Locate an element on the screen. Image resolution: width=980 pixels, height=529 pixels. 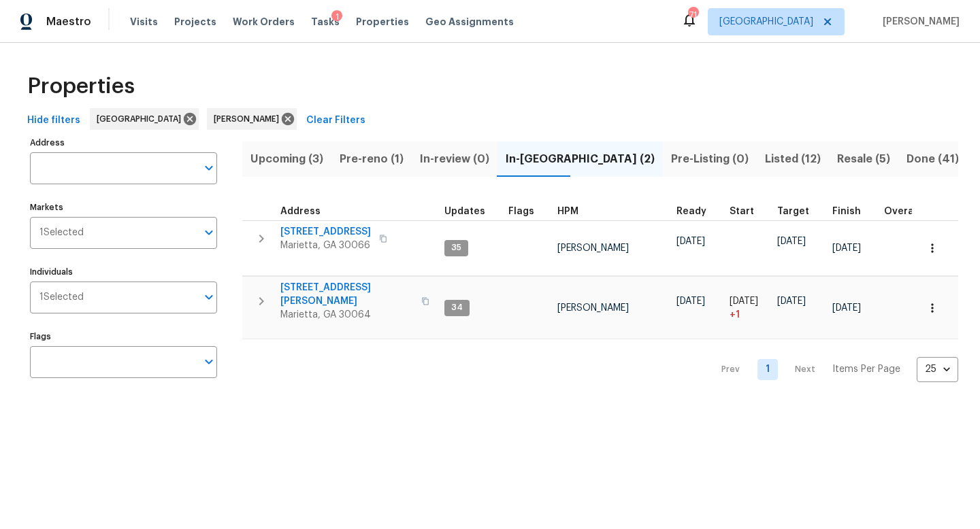
span: Tasks is located at coordinates (326, 22).